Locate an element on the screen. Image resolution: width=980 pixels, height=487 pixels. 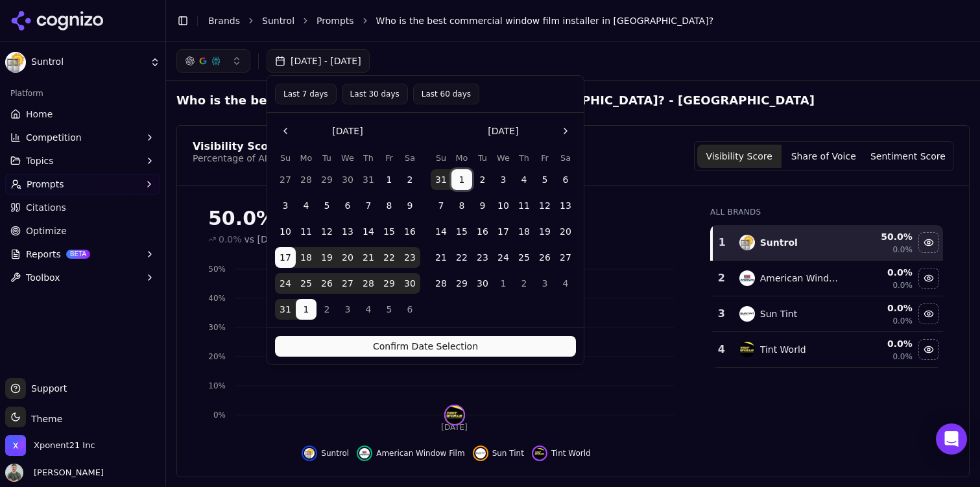
span: Reports is located at coordinates (43, 254).